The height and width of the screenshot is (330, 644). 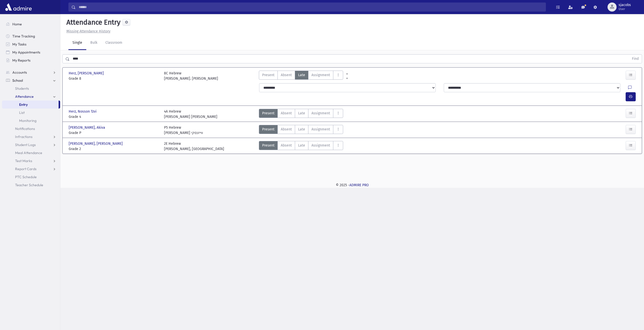 I want to click on a: Single, so click(x=77, y=43).